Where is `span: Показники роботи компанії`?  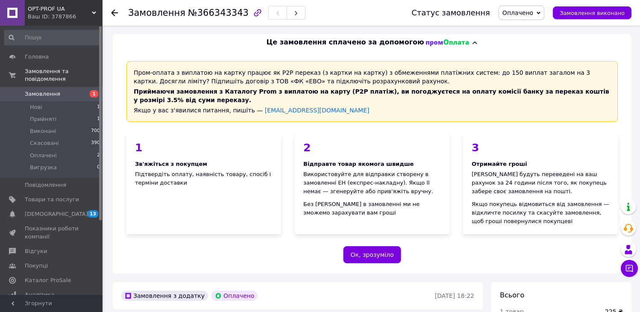 span: Показники роботи компанії is located at coordinates (52, 232).